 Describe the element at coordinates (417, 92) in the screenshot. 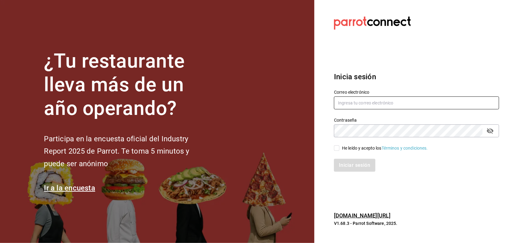

I see `label: Correo electrónico` at that location.